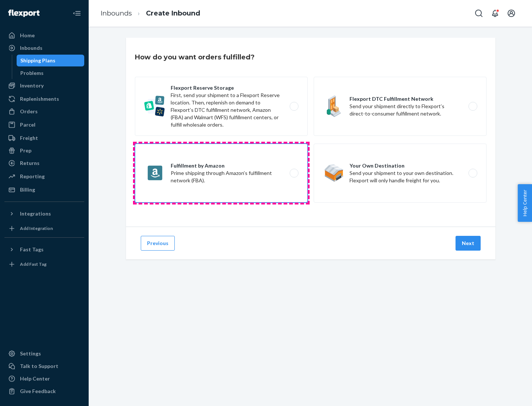 The image size is (532, 406). I want to click on div: Inbounds, so click(31, 48).